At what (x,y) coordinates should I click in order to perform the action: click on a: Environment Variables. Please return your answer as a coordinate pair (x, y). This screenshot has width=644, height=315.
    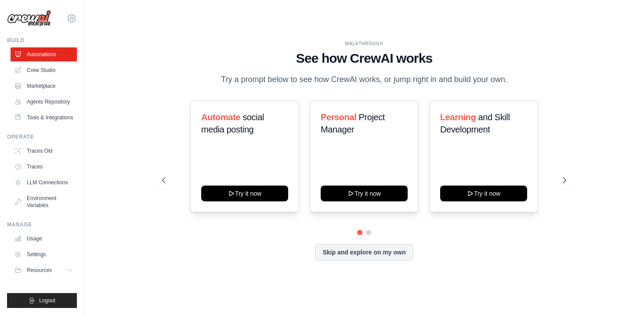
    Looking at the image, I should click on (44, 202).